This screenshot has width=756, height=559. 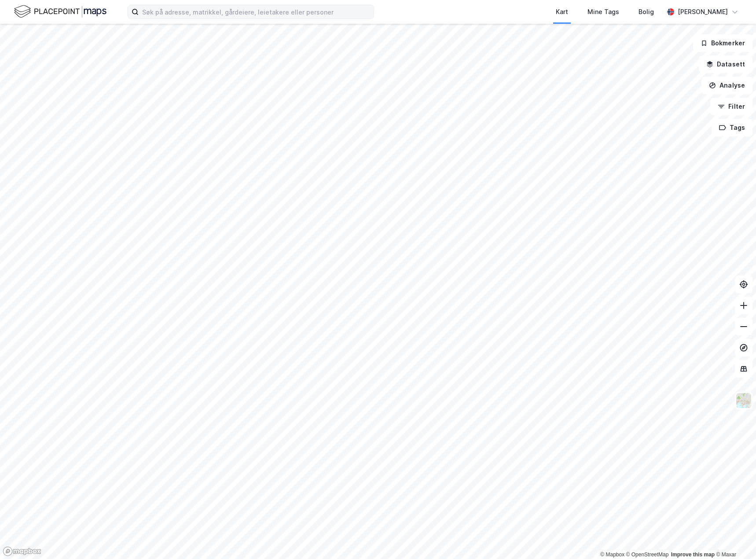 What do you see at coordinates (646, 12) in the screenshot?
I see `div: Bolig` at bounding box center [646, 12].